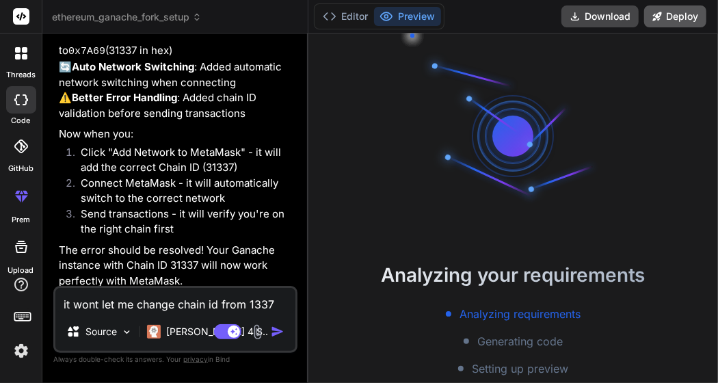  What do you see at coordinates (257, 332) in the screenshot?
I see `img: attachment` at bounding box center [257, 332].